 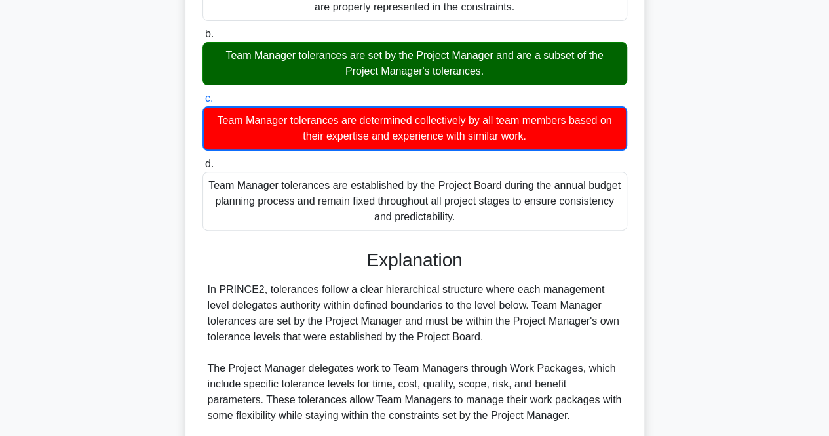 What do you see at coordinates (209, 33) in the screenshot?
I see `span: b.` at bounding box center [209, 33].